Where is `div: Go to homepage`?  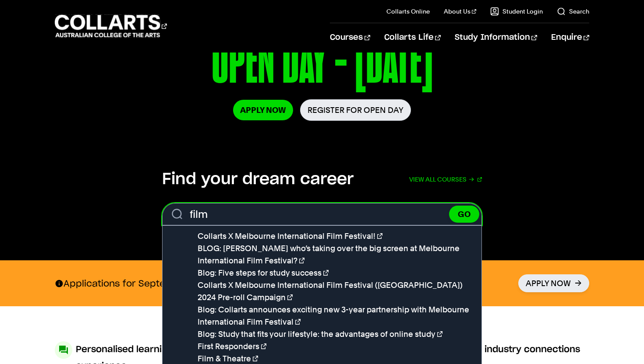 div: Go to homepage is located at coordinates (111, 26).